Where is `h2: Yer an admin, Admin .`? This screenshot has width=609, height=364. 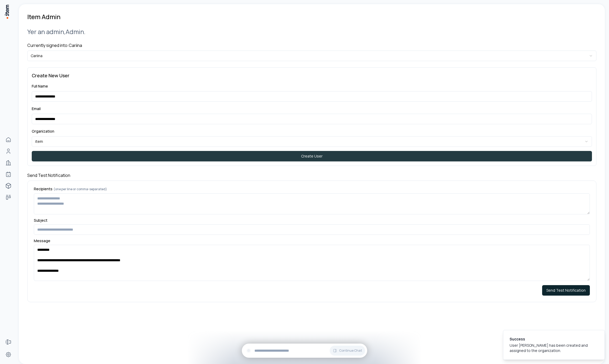 h2: Yer an admin, Admin . is located at coordinates (312, 31).